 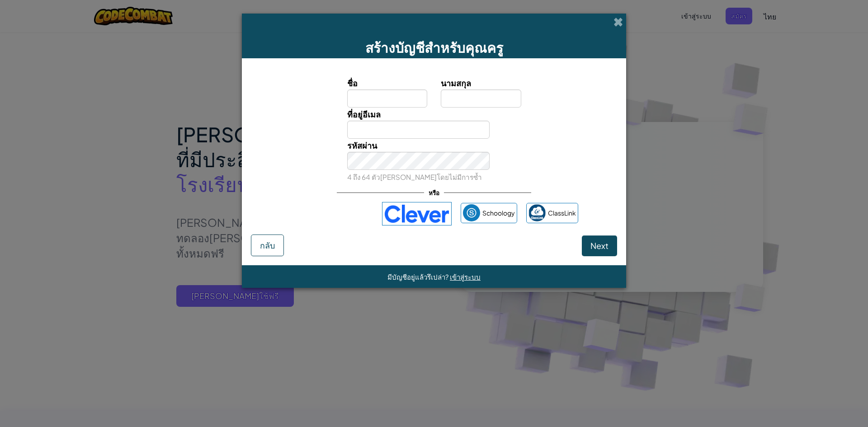 I want to click on span: สร้างบัญชีสำหรับคุณครู, so click(x=434, y=48).